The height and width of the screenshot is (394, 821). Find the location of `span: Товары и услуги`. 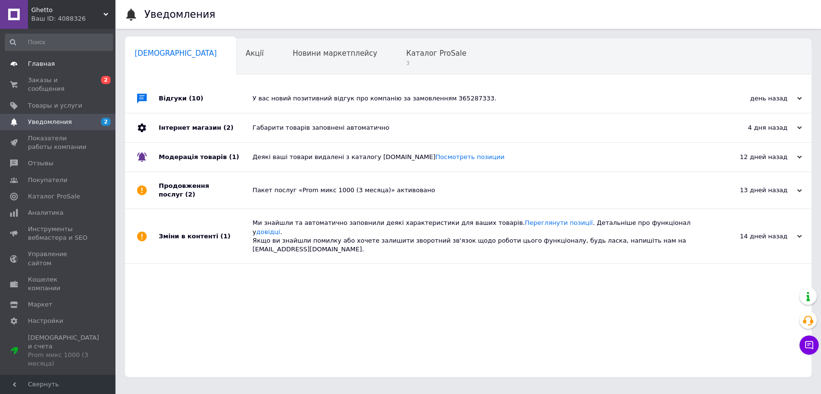

span: Товары и услуги is located at coordinates (55, 106).